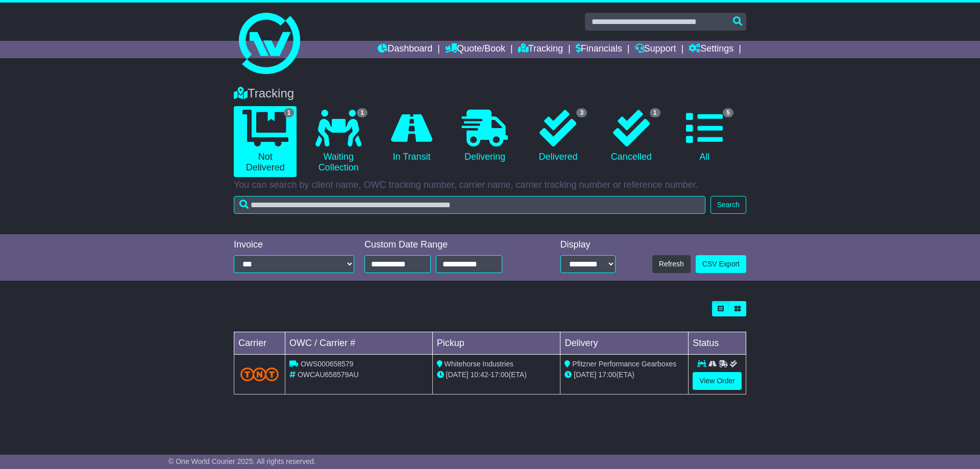 The height and width of the screenshot is (469, 980). Describe the element at coordinates (260, 374) in the screenshot. I see `img: TNT_Domestic.png` at that location.